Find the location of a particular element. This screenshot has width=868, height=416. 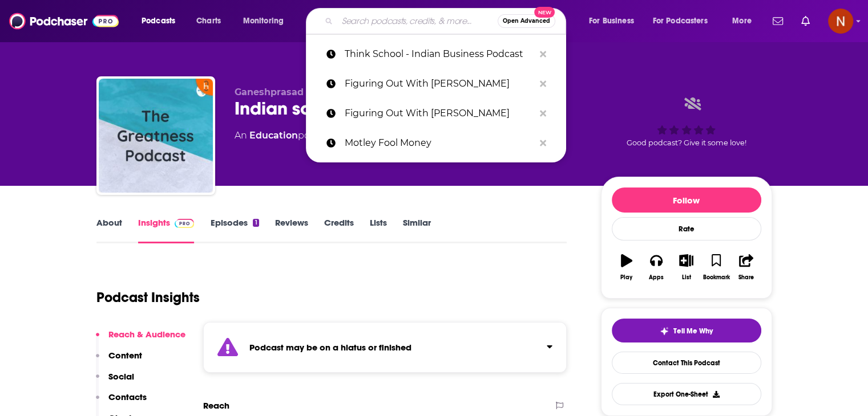

a: Charts is located at coordinates (208, 21).